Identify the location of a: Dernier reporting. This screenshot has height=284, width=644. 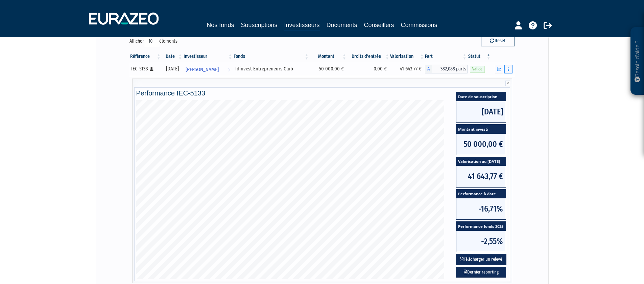
(481, 272).